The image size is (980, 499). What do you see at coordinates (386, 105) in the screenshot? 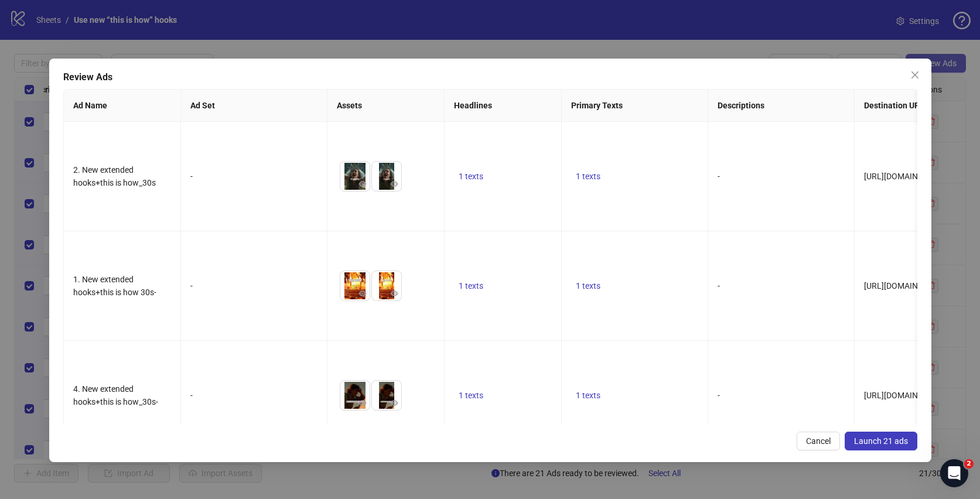
I see `th: Assets` at bounding box center [386, 105].